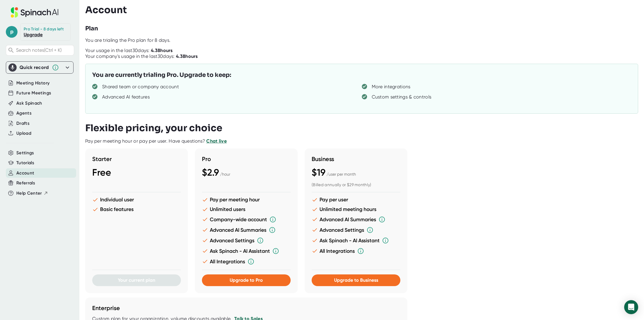  What do you see at coordinates (33, 93) in the screenshot?
I see `button: Future Meetings` at bounding box center [33, 93].